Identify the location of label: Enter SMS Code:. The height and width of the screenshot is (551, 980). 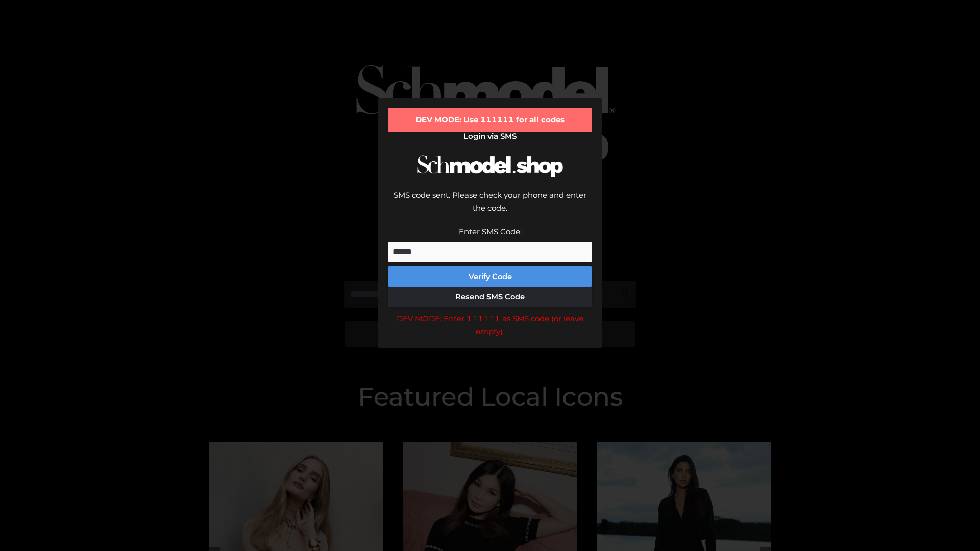
(490, 231).